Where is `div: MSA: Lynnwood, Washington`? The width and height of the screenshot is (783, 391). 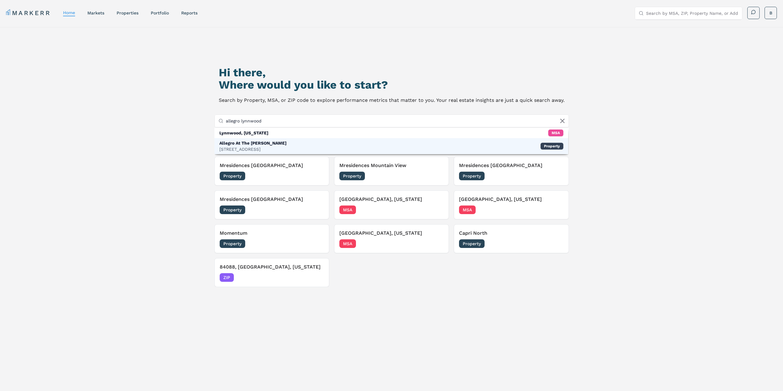
div: MSA: Lynnwood, Washington is located at coordinates (391, 133).